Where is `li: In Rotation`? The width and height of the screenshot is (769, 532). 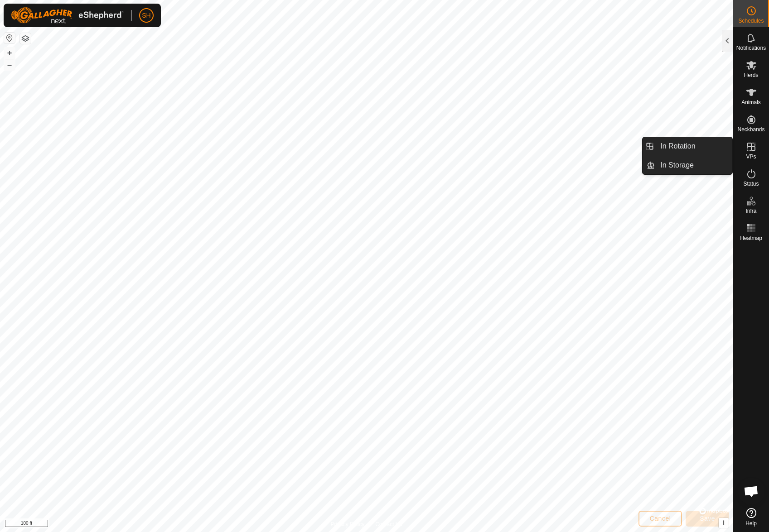
li: In Rotation is located at coordinates (687, 146).